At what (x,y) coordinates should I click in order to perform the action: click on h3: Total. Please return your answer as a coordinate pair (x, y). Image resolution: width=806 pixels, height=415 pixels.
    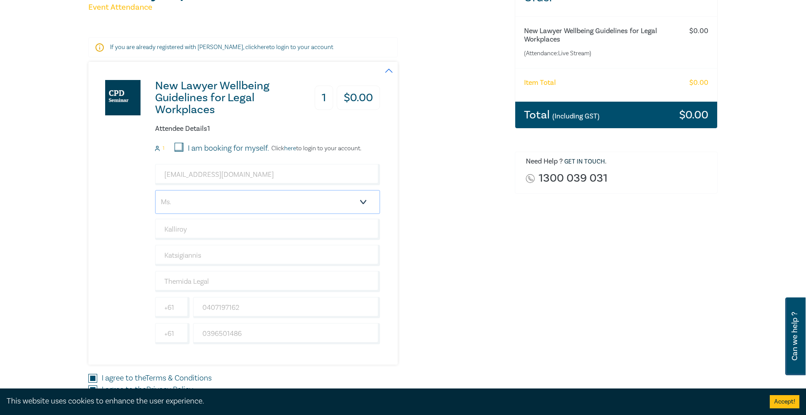
    Looking at the image, I should click on (562, 115).